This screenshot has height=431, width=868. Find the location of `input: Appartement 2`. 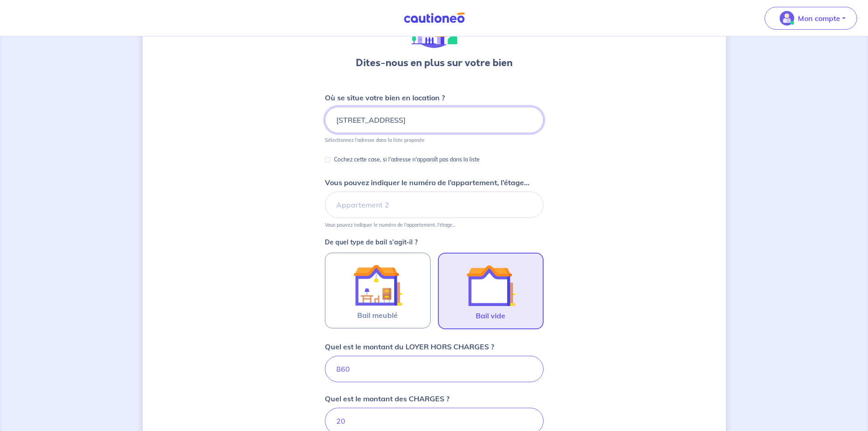

input: Appartement 2 is located at coordinates (434, 205).